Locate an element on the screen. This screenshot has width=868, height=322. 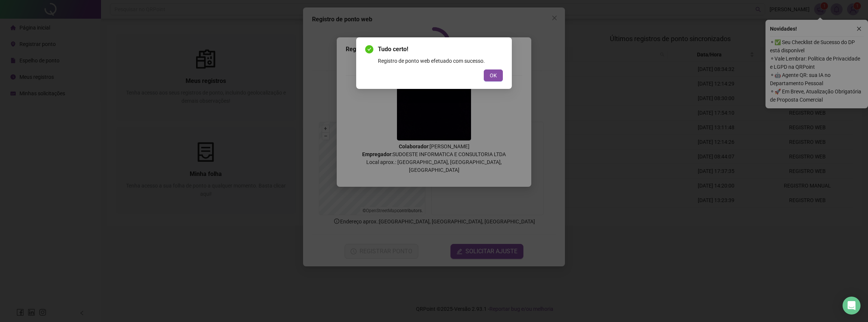
span: Tudo certo! is located at coordinates (440, 49).